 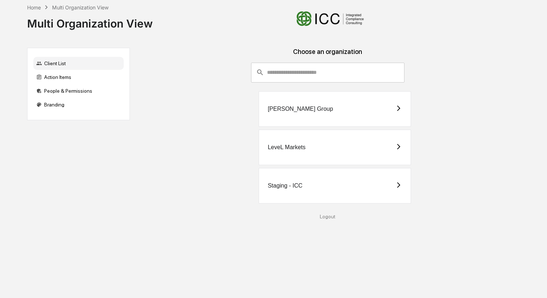 I want to click on div: Action Items, so click(x=79, y=77).